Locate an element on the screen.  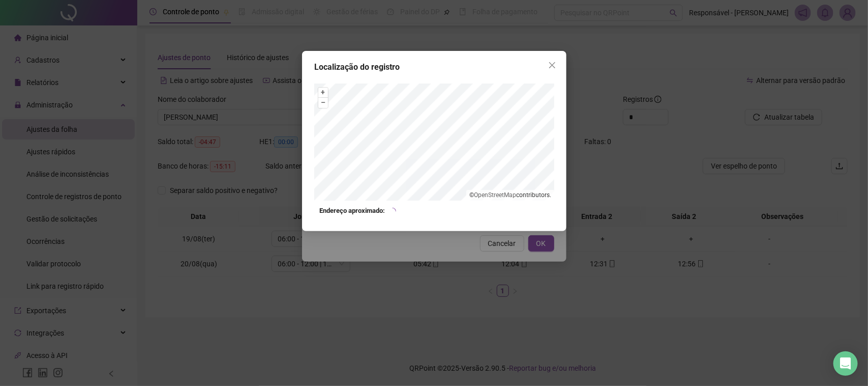
span: close is located at coordinates (552, 65).